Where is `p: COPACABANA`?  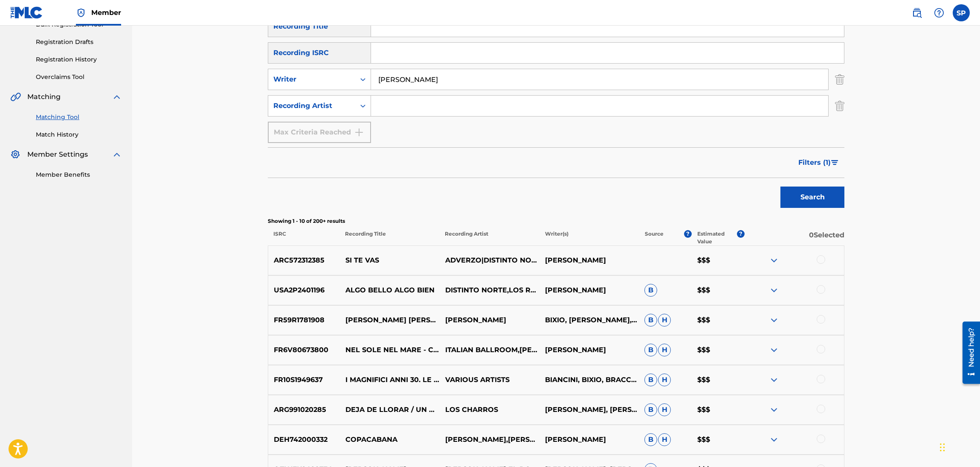
p: COPACABANA is located at coordinates (390, 439).